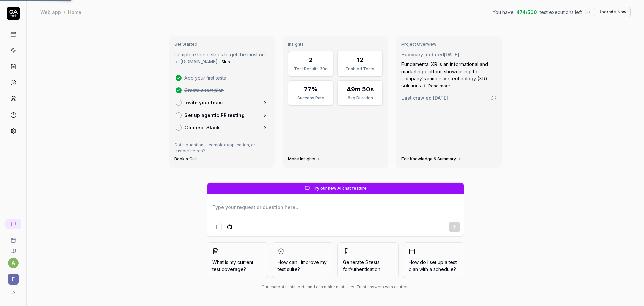 The height and width of the screenshot is (306, 644). I want to click on button: a, so click(13, 263).